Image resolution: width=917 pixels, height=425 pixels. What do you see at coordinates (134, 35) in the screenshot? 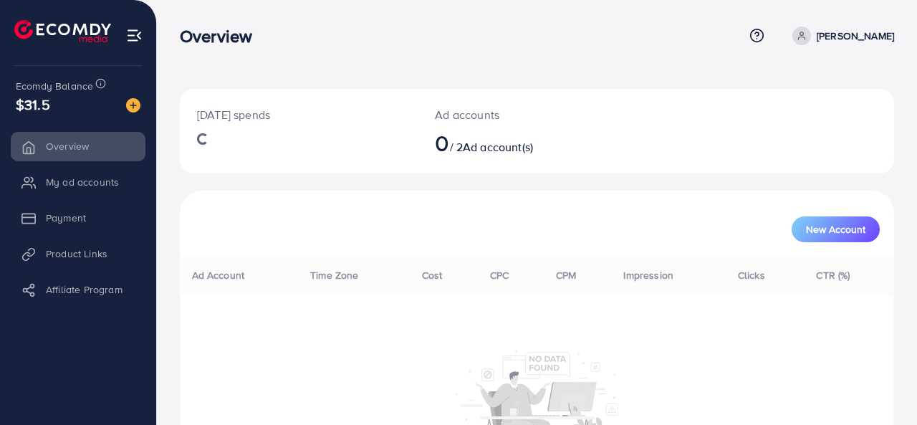
I see `img: menu` at bounding box center [134, 35].